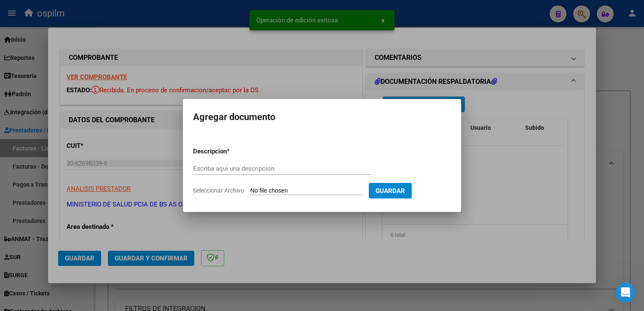  What do you see at coordinates (322, 117) in the screenshot?
I see `h2: Agregar documento` at bounding box center [322, 117].